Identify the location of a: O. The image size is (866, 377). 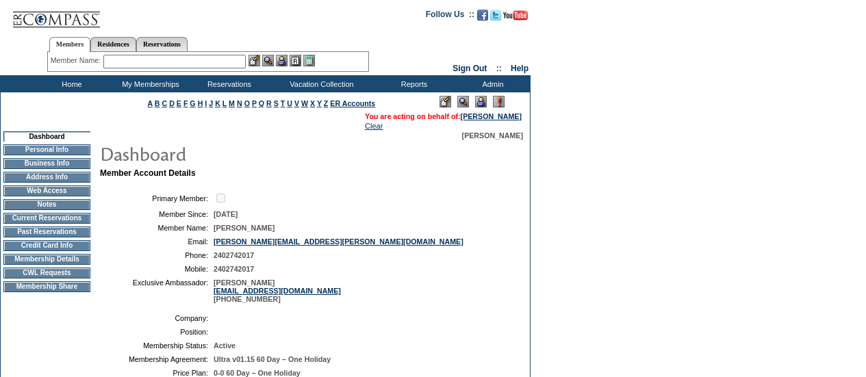
(247, 103).